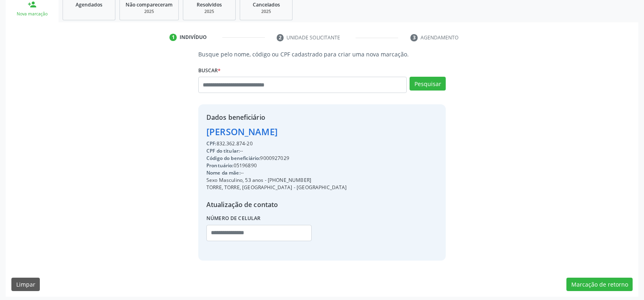 Image resolution: width=644 pixels, height=300 pixels. Describe the element at coordinates (211, 143) in the screenshot. I see `span: CPF:` at that location.